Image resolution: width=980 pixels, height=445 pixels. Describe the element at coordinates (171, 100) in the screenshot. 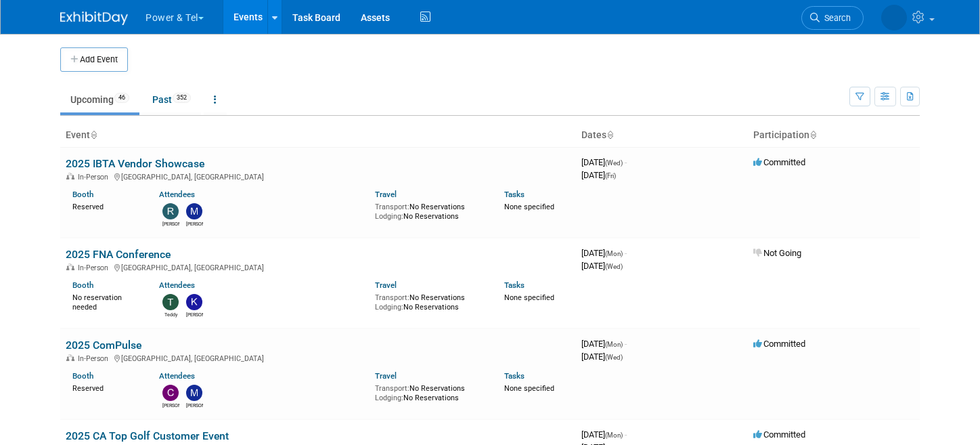

I see `a: Past352` at that location.